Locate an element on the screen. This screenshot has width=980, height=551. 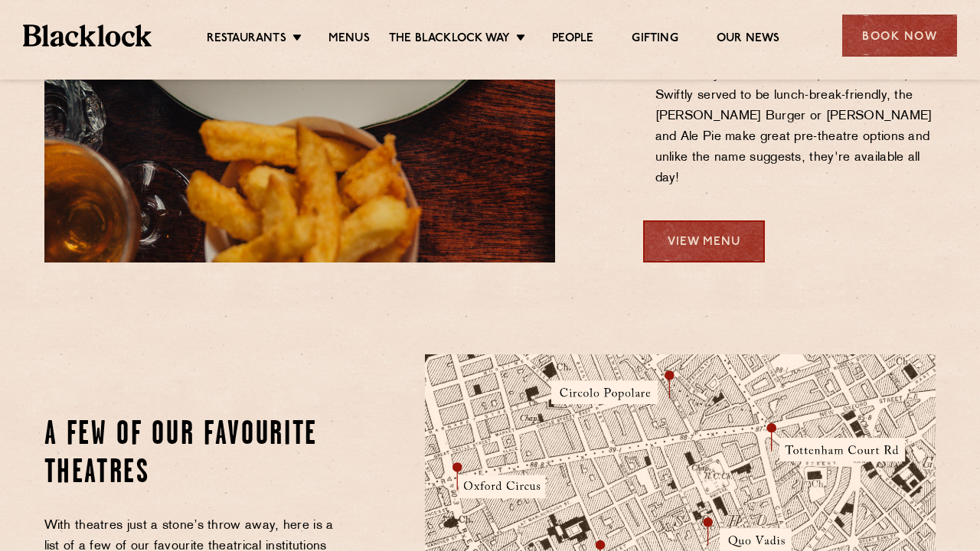
a: View Menu is located at coordinates (703, 241).